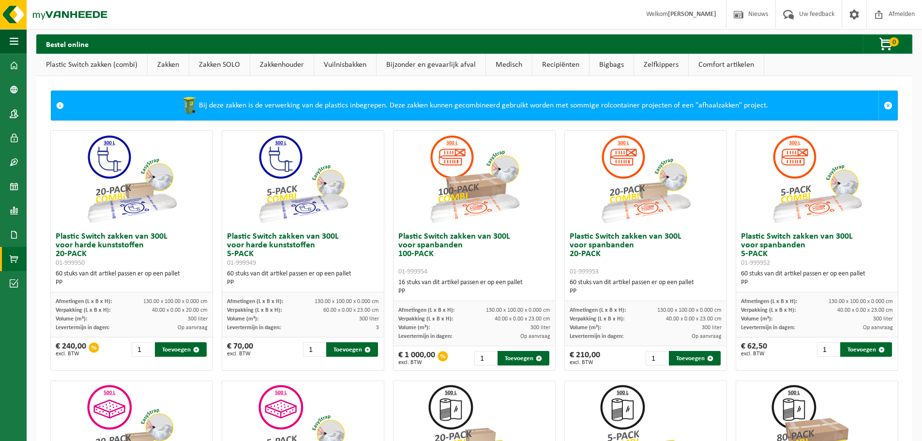  I want to click on a: Sluit melding, so click(888, 106).